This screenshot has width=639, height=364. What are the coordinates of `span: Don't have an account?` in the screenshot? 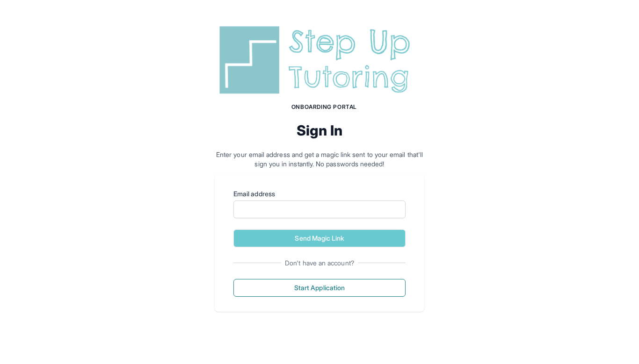 It's located at (319, 263).